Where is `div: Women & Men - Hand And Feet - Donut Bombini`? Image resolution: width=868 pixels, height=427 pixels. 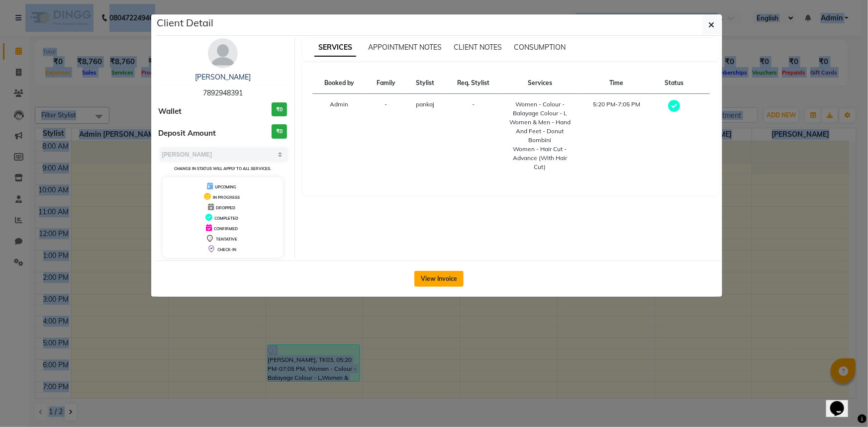
div: Women & Men - Hand And Feet - Donut Bombini is located at coordinates (540, 131).